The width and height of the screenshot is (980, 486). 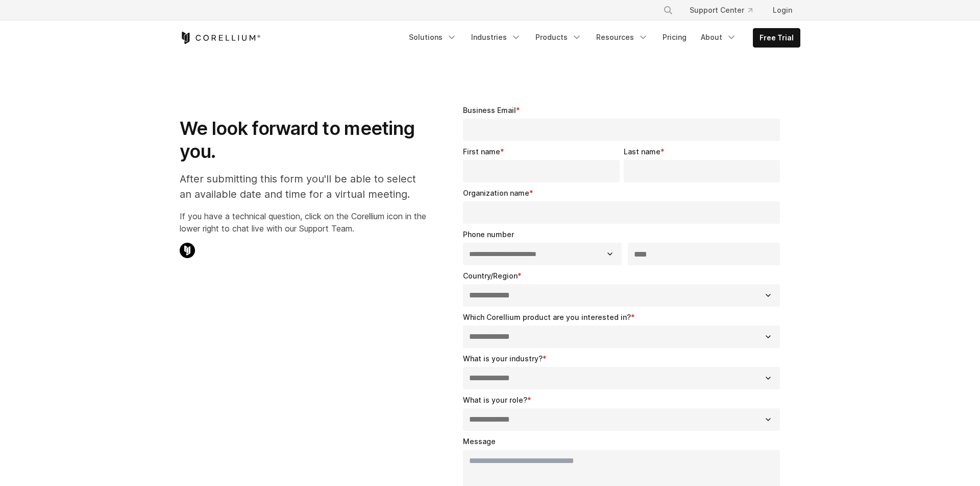 What do you see at coordinates (489, 234) in the screenshot?
I see `span: Phone number` at bounding box center [489, 234].